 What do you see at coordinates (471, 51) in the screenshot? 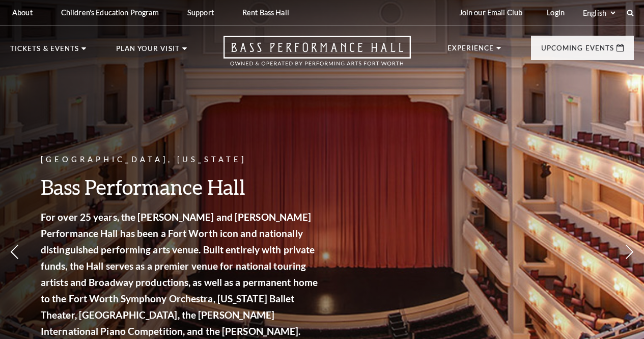
I see `p: Experience` at bounding box center [471, 51].